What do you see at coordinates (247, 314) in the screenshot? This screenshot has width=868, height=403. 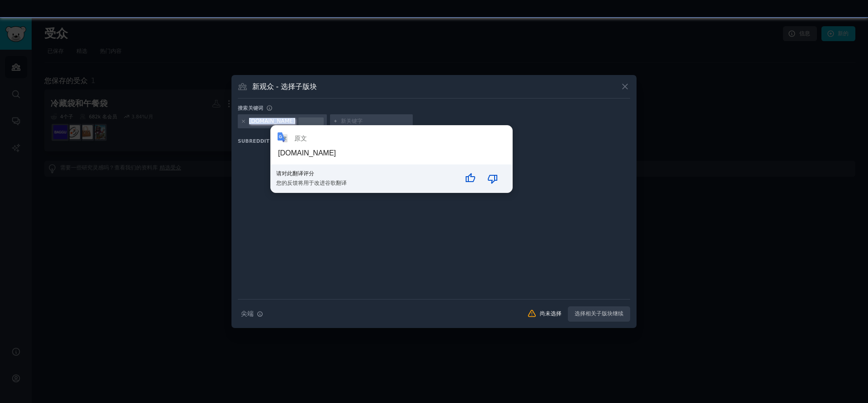 I see `font: 尖端` at bounding box center [247, 314].